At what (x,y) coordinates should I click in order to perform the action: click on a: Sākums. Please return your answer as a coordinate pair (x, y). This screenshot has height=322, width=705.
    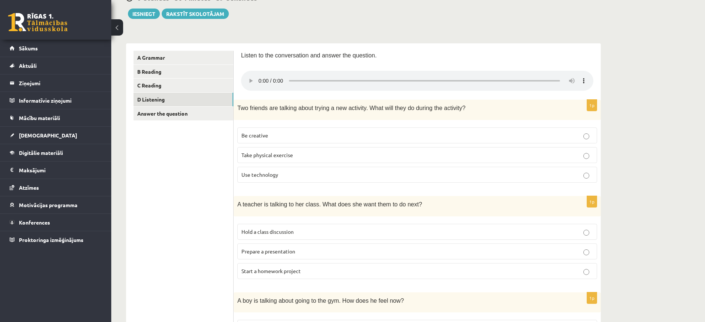
    Looking at the image, I should click on (56, 48).